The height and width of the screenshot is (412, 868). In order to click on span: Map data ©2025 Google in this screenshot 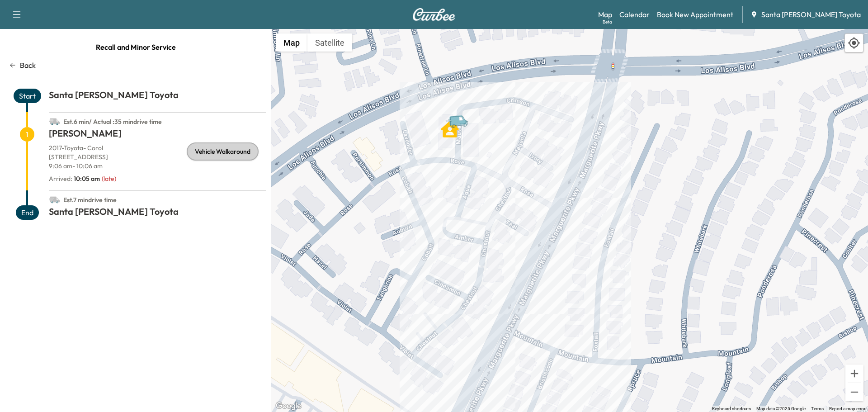, I will do `click(781, 408)`.